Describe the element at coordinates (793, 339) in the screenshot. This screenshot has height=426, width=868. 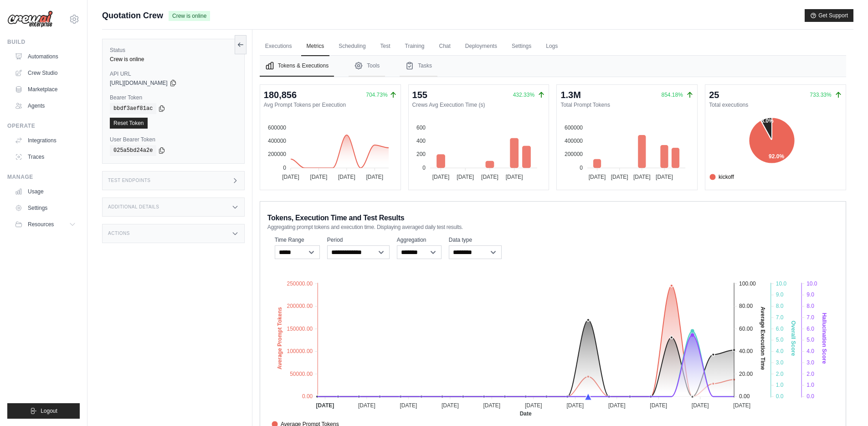
I see `text: Overall Score` at that location.